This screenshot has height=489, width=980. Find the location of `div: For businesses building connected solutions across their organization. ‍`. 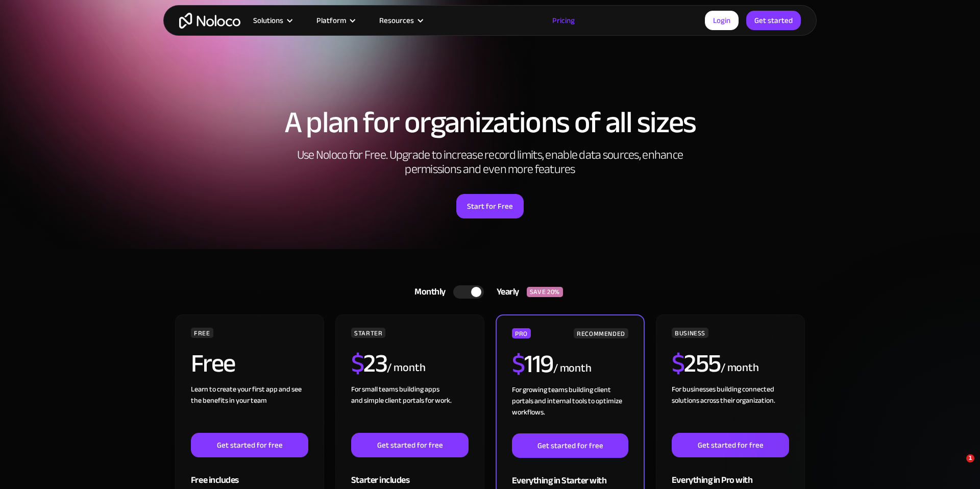

div: For businesses building connected solutions across their organization. ‍ is located at coordinates (731, 409).